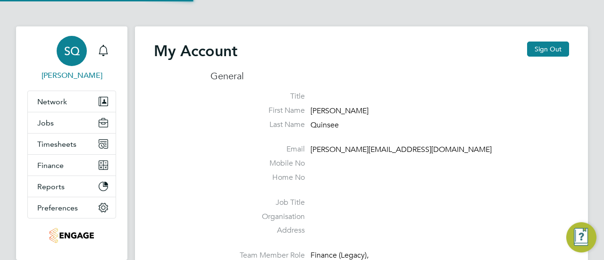 This screenshot has height=260, width=604. What do you see at coordinates (257, 96) in the screenshot?
I see `label: Title` at bounding box center [257, 96].